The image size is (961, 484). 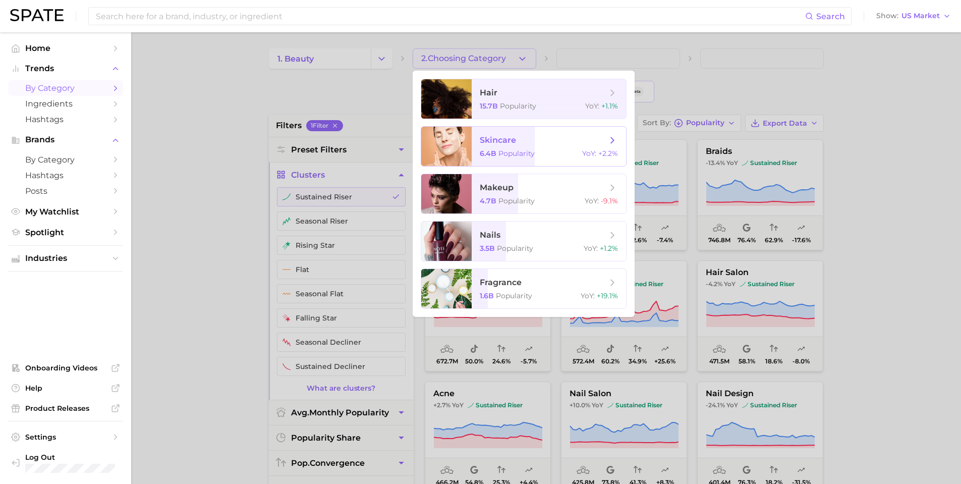 What do you see at coordinates (609, 248) in the screenshot?
I see `span: +1.2%` at bounding box center [609, 248].